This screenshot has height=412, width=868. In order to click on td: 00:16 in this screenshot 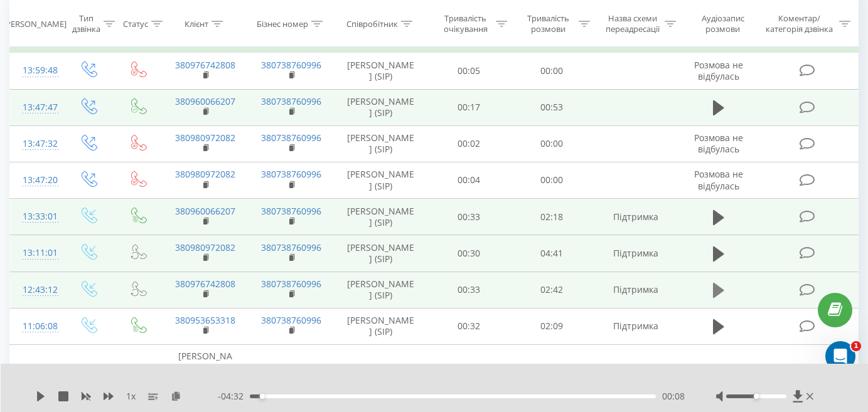, I will do `click(469, 373)`.